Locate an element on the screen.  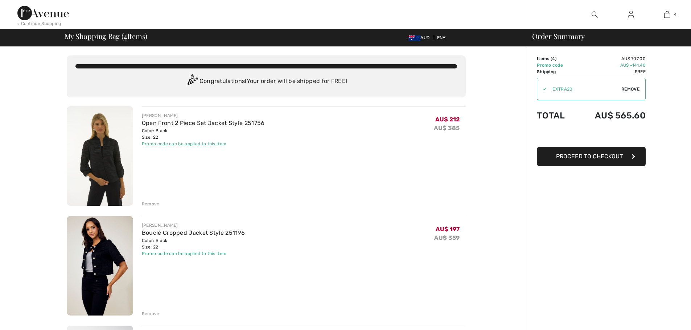
img: Australian Dollar is located at coordinates (415, 38).